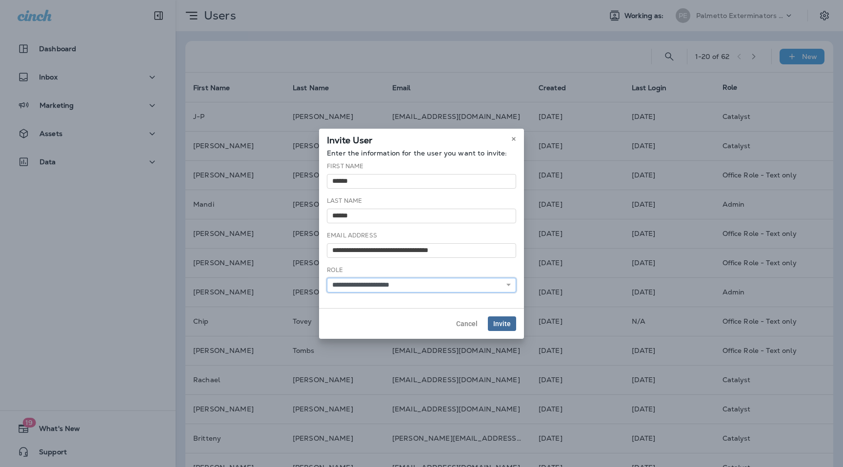 This screenshot has height=467, width=843. Describe the element at coordinates (467, 324) in the screenshot. I see `button: Cancel` at that location.